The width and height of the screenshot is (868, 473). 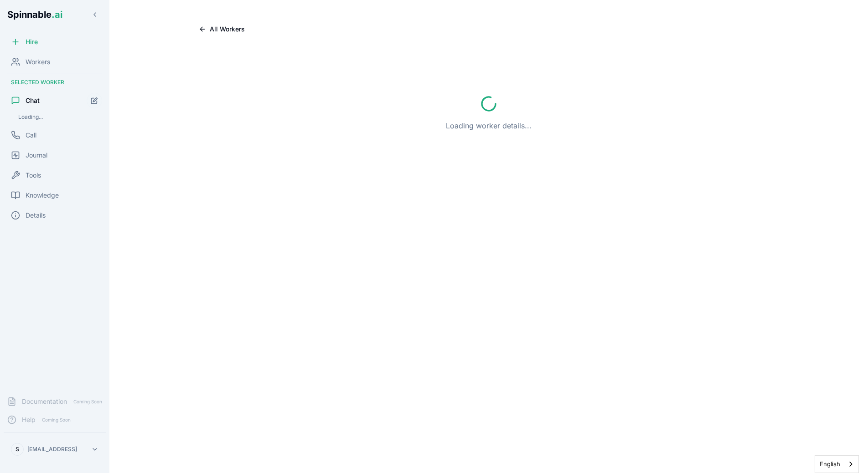 What do you see at coordinates (42, 196) in the screenshot?
I see `span: Knowledge` at bounding box center [42, 196].